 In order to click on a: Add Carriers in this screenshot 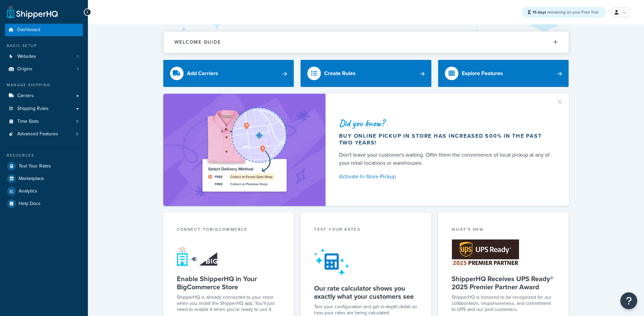, I will do `click(229, 73)`.